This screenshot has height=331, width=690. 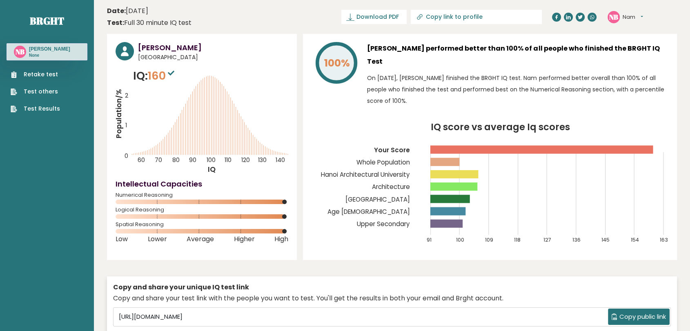 I want to click on tspan: IQ score vs average Iq scores, so click(x=500, y=127).